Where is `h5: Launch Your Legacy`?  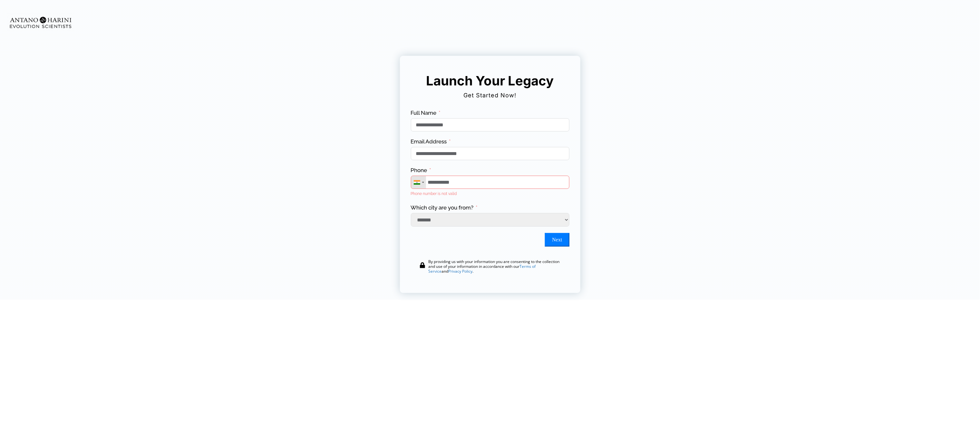
h5: Launch Your Legacy is located at coordinates (490, 81).